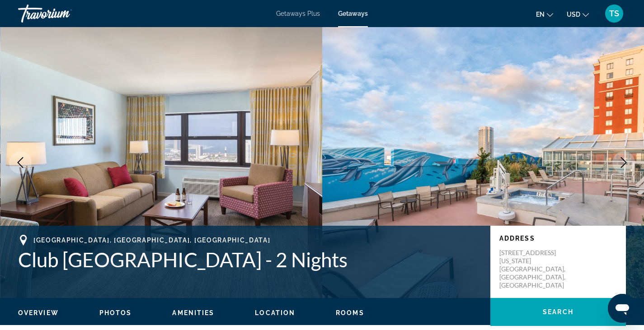 This screenshot has width=644, height=330. What do you see at coordinates (63, 14) in the screenshot?
I see `a: Travorium` at bounding box center [63, 14].